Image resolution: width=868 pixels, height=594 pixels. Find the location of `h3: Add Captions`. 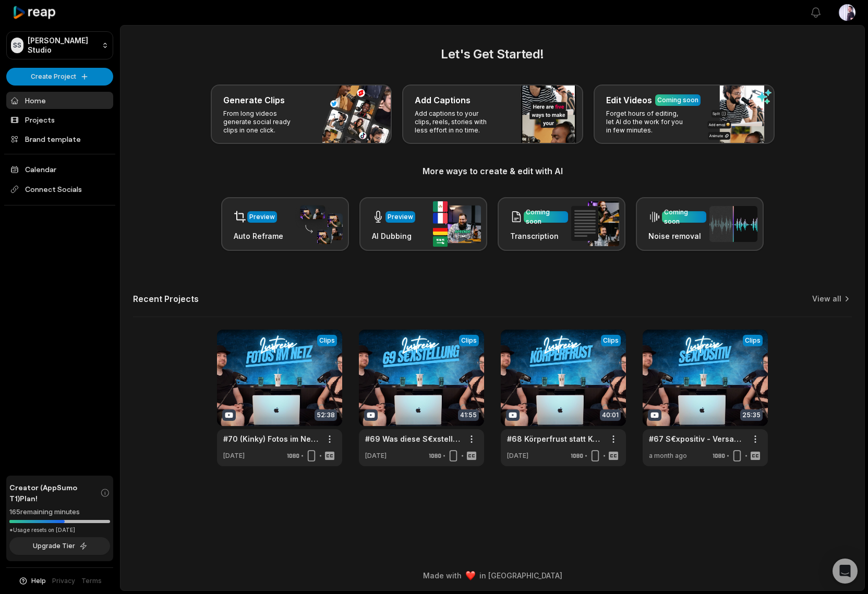

h3: Add Captions is located at coordinates (442, 100).